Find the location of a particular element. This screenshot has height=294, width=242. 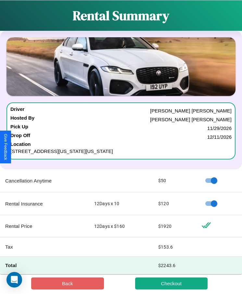

td: $ 153.6 is located at coordinates (174, 247).